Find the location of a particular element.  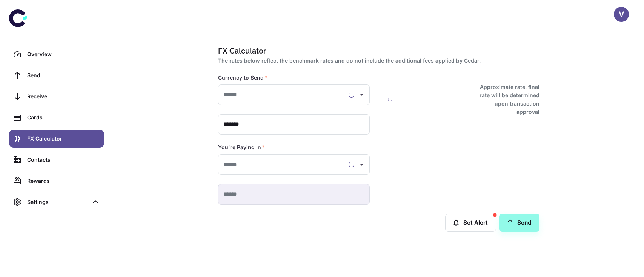

div: V is located at coordinates (622, 14).